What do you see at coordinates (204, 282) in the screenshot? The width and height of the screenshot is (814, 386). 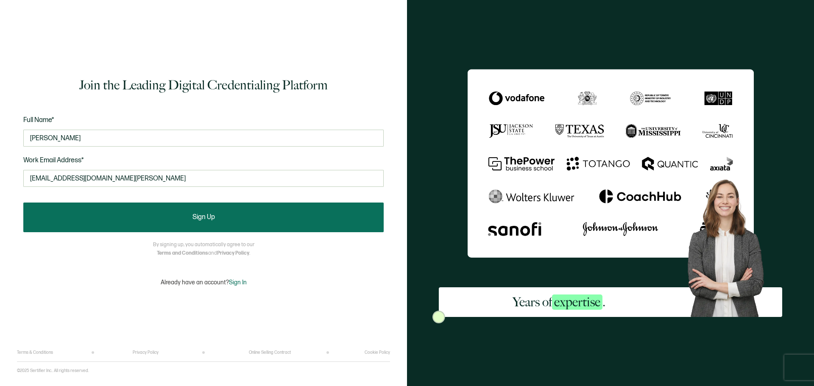 I see `p: Already have an account?` at bounding box center [204, 282].